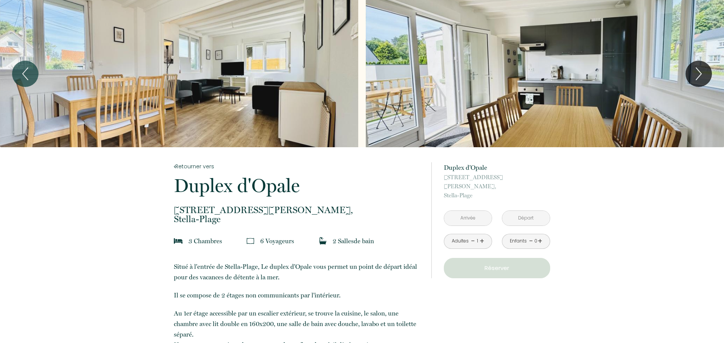  I want to click on div: Enfants, so click(518, 241).